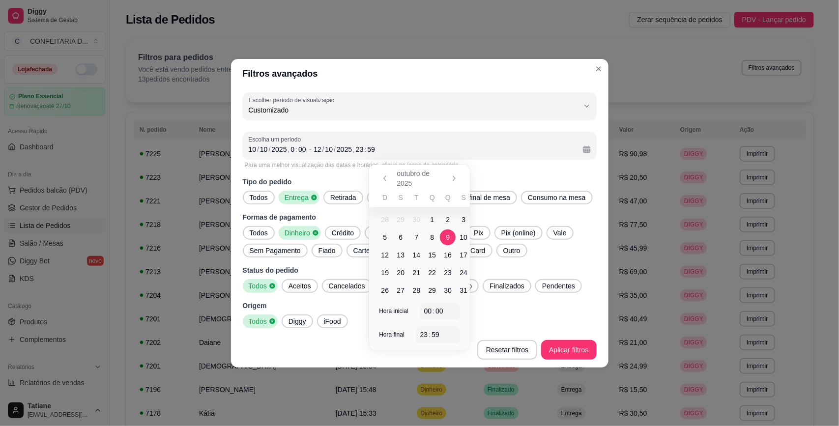 Image resolution: width=839 pixels, height=426 pixels. I want to click on span: sexta-feira, 17 de outubro de 2025, so click(464, 255).